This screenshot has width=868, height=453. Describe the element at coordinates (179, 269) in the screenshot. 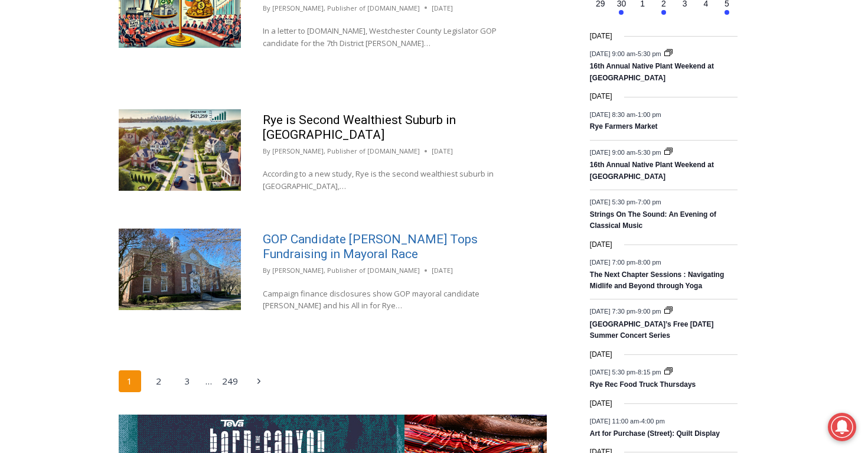

I see `img: Rye City Hall Rye, NY` at that location.